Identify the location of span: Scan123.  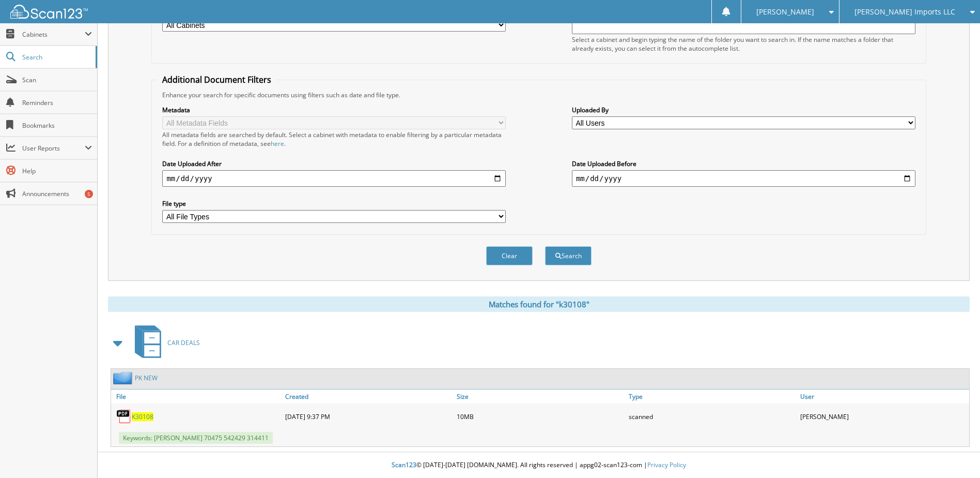
(404, 464).